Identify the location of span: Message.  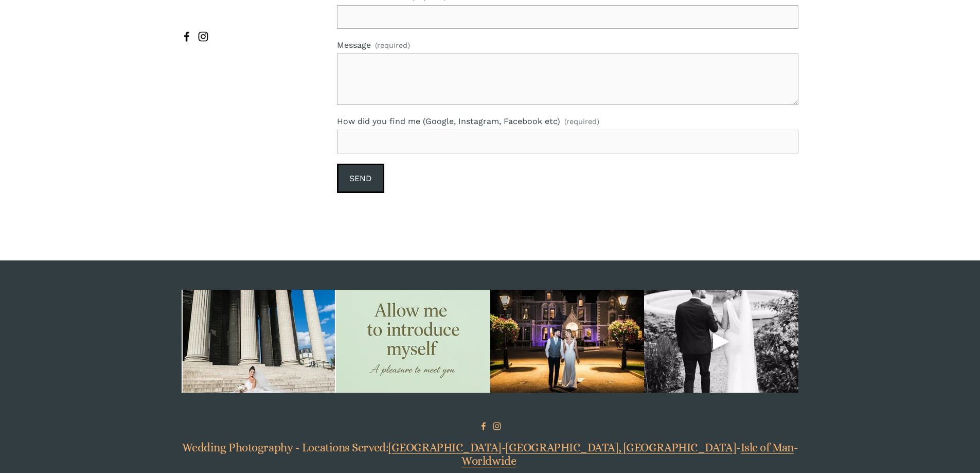
(354, 45).